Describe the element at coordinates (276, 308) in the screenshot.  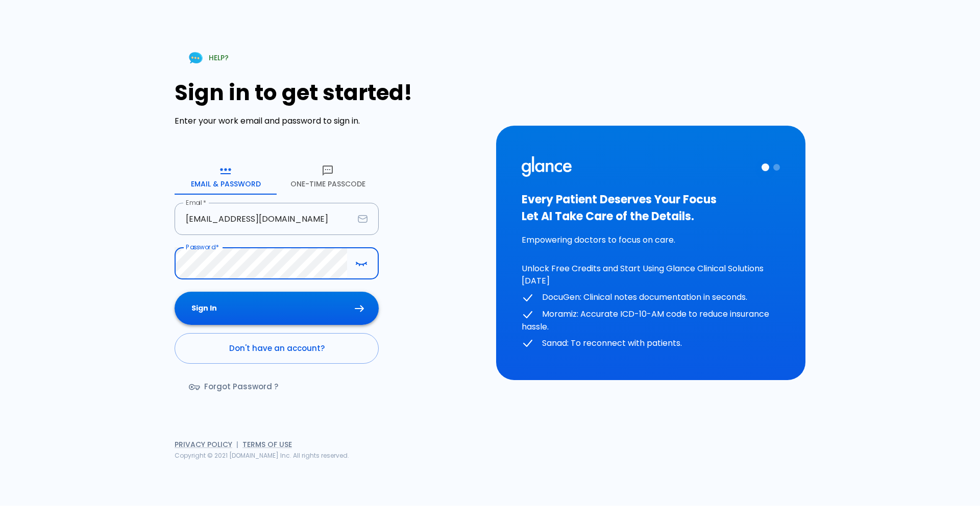
I see `button: Sign In` at that location.